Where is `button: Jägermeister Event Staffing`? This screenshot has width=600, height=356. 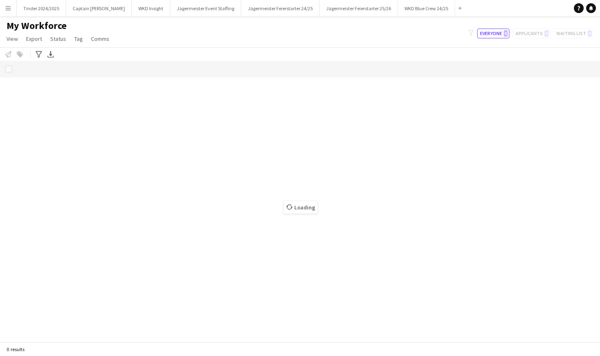
button: Jägermeister Event Staffing is located at coordinates (206, 8).